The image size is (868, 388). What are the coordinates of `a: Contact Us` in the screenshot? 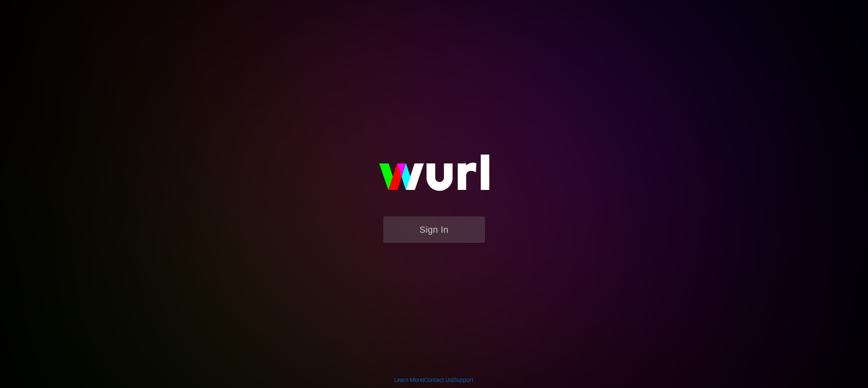 It's located at (438, 379).